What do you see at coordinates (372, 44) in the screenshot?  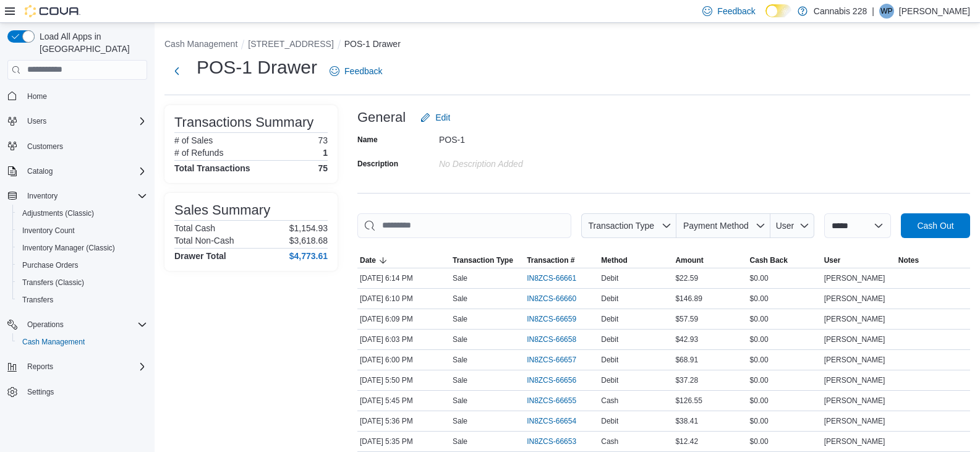 I see `button: POS-1 Drawer` at bounding box center [372, 44].